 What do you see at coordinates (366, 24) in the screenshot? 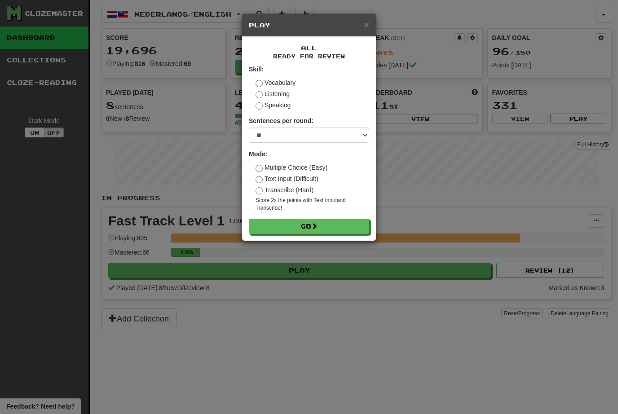
I see `button: Close` at bounding box center [366, 24].